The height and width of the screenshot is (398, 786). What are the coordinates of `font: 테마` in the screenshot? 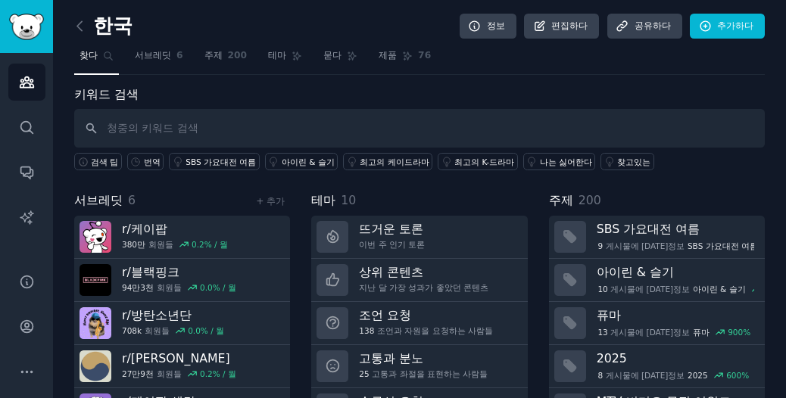 It's located at (277, 55).